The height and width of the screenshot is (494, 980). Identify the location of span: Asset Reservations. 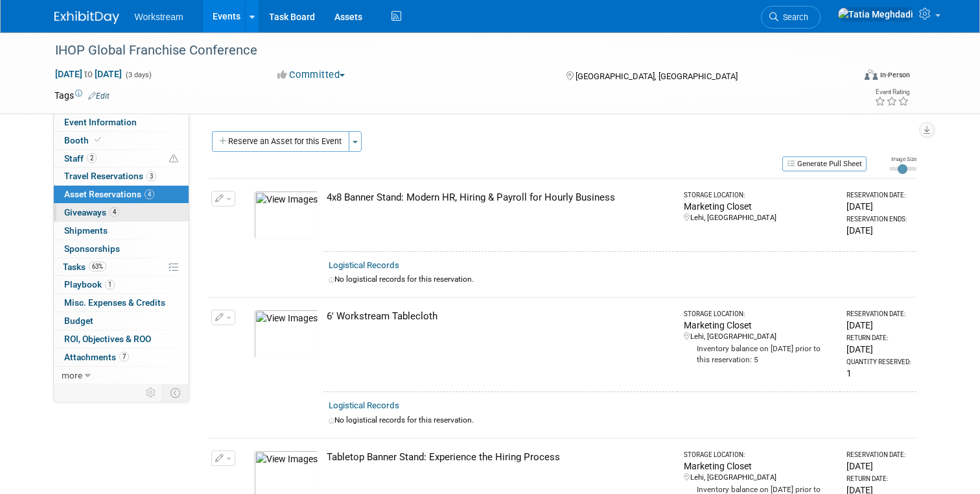
(109, 194).